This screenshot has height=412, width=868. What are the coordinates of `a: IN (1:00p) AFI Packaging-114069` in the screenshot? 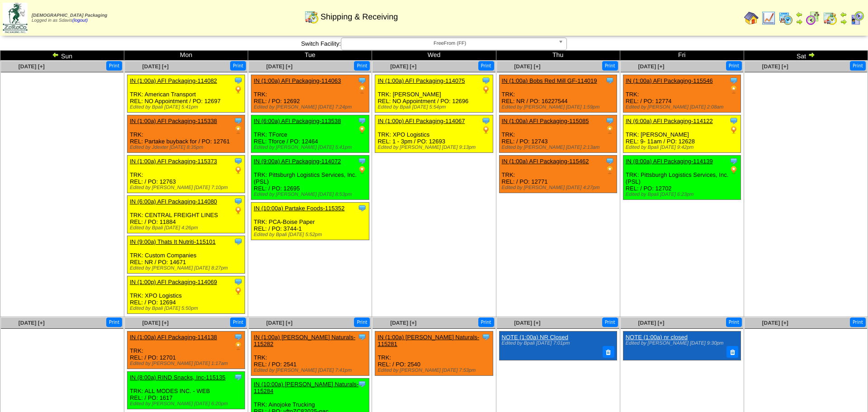 It's located at (173, 282).